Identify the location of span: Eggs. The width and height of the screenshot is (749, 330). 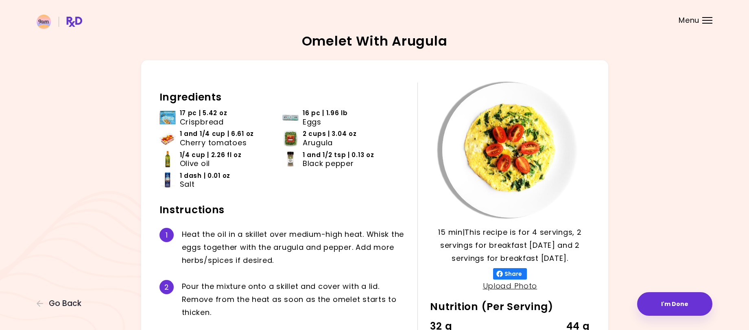
(312, 122).